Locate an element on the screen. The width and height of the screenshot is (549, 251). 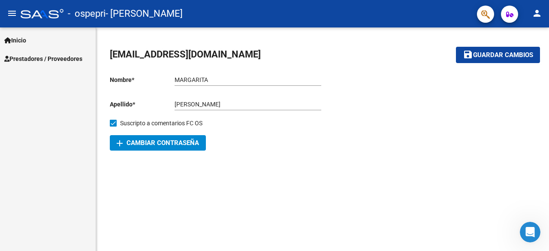
mat-icon: save is located at coordinates (468, 54).